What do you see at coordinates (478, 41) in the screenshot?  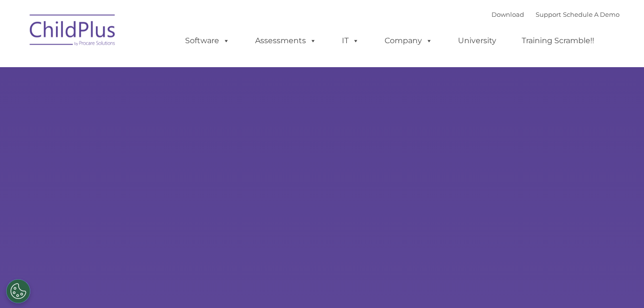 I see `a: University` at bounding box center [478, 41].